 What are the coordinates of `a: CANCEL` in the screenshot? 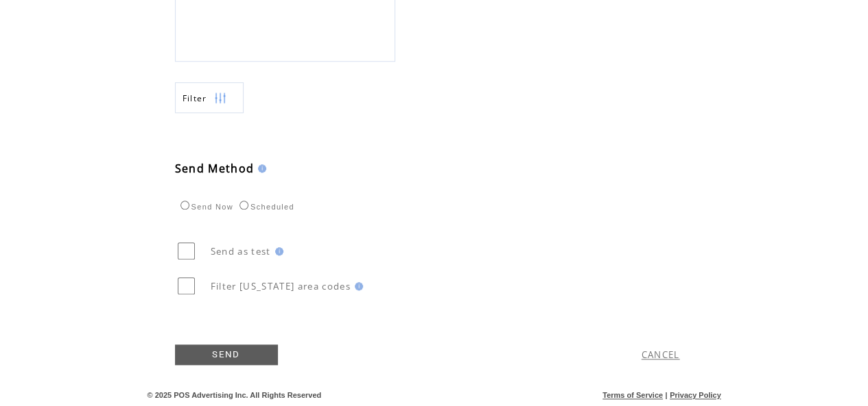 It's located at (660, 355).